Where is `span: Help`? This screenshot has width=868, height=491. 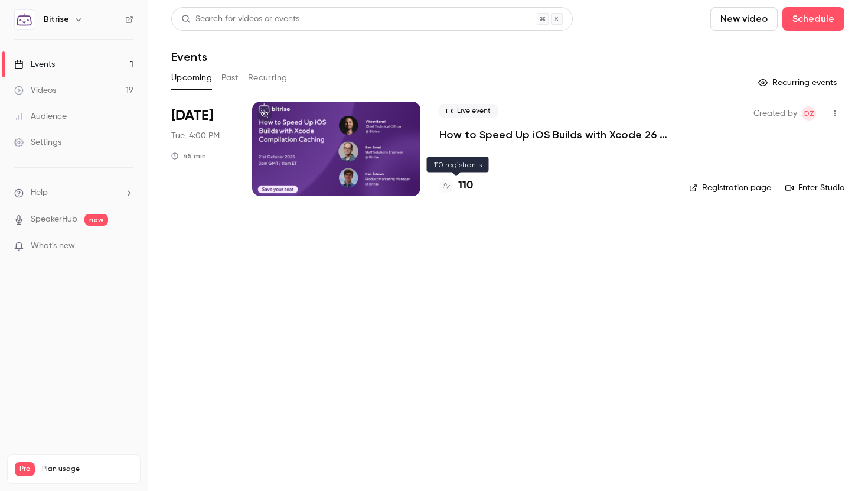 span: Help is located at coordinates (39, 192).